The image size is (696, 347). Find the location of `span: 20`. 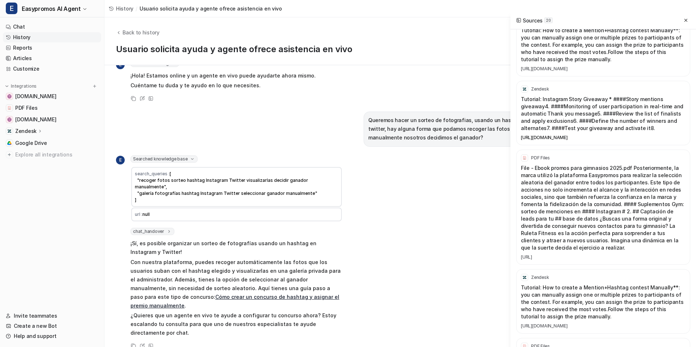

span: 20 is located at coordinates (548, 20).